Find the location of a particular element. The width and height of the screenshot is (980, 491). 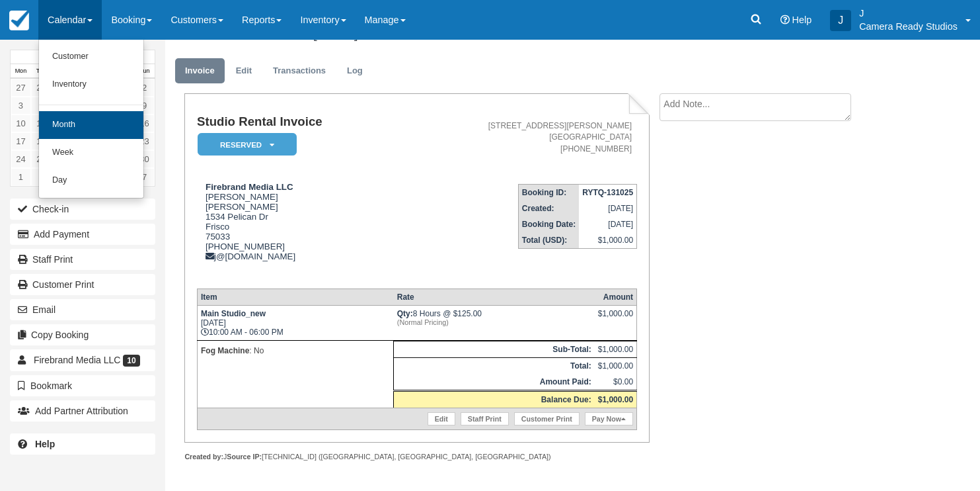

button: Email is located at coordinates (83, 310).